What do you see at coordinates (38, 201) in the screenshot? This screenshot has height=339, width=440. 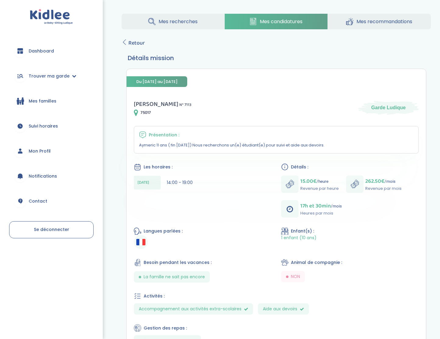 I see `span: Contact` at bounding box center [38, 201].